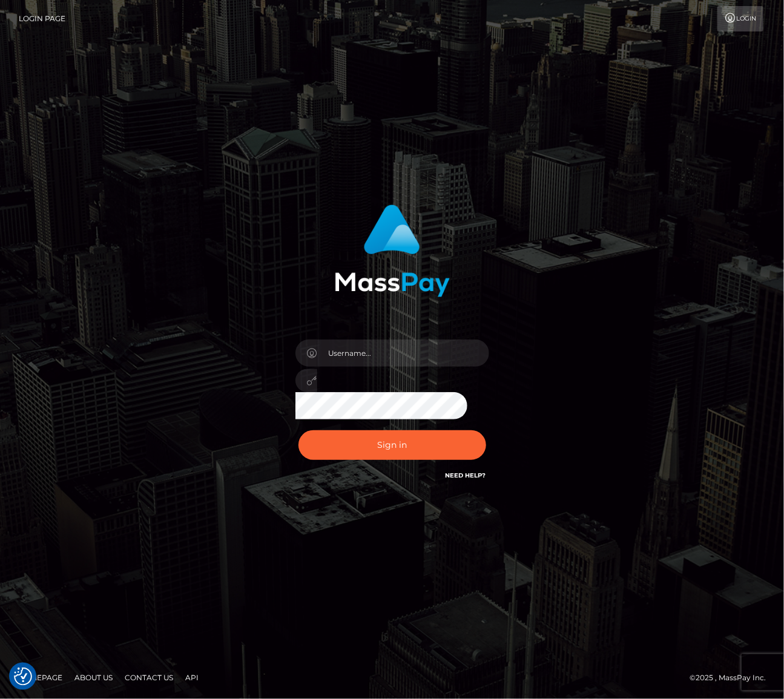 The image size is (784, 699). I want to click on a: About Us, so click(93, 677).